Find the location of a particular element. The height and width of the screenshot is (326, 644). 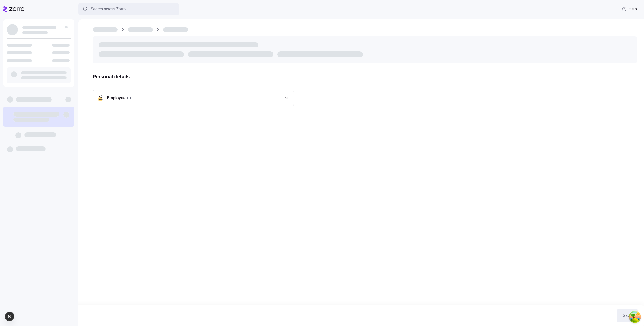

button: Help is located at coordinates (629, 9).